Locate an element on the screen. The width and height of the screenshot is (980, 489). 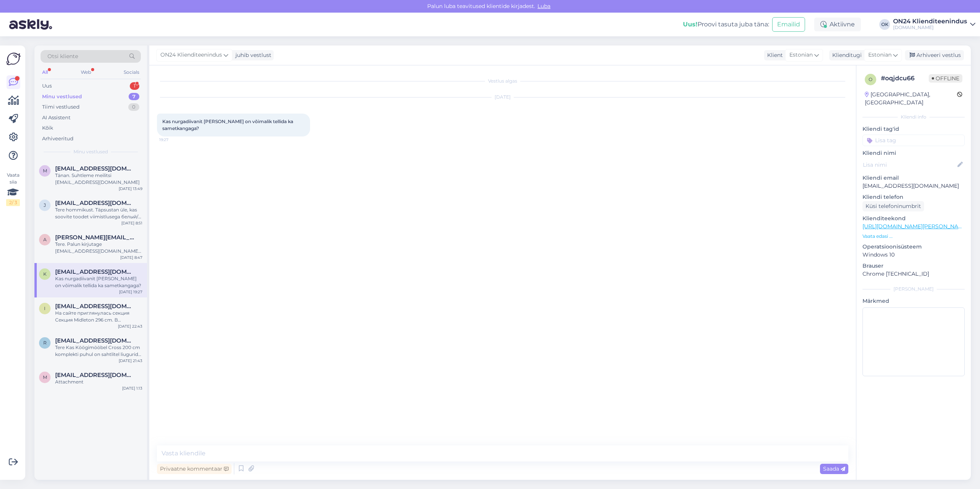
span: k is located at coordinates (45, 274).